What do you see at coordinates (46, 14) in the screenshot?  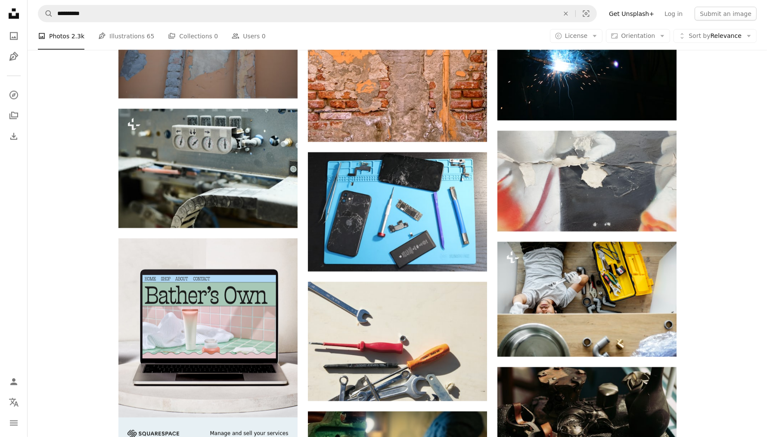 I see `button: Search Unsplash` at bounding box center [46, 14].